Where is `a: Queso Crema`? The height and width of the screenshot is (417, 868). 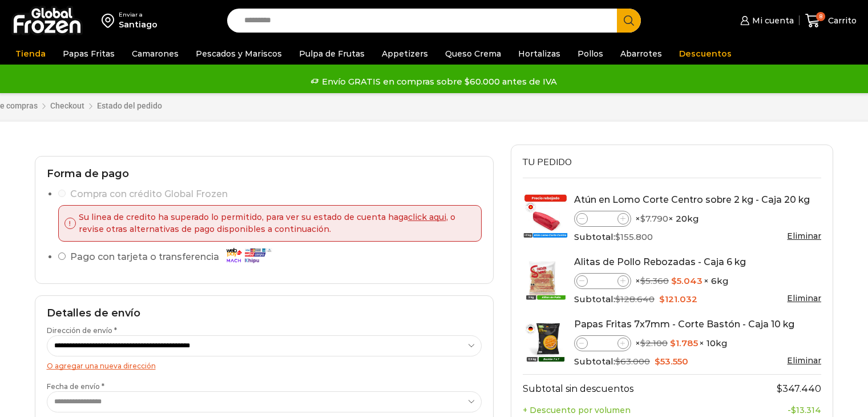 a: Queso Crema is located at coordinates (473, 54).